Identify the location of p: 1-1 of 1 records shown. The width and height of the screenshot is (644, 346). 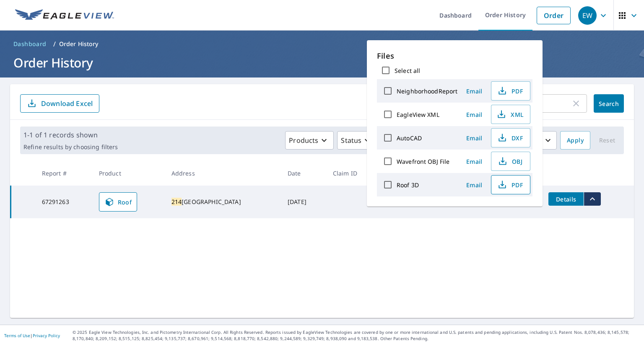
(70, 135).